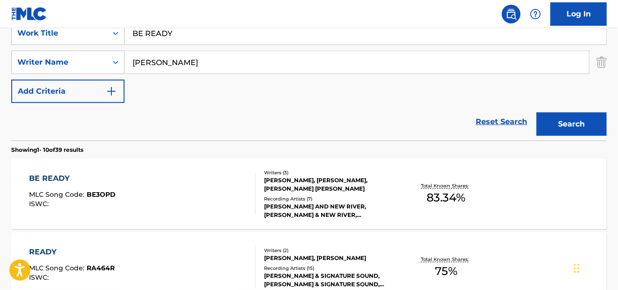 The height and width of the screenshot is (290, 618). I want to click on div: Work Title, so click(59, 33).